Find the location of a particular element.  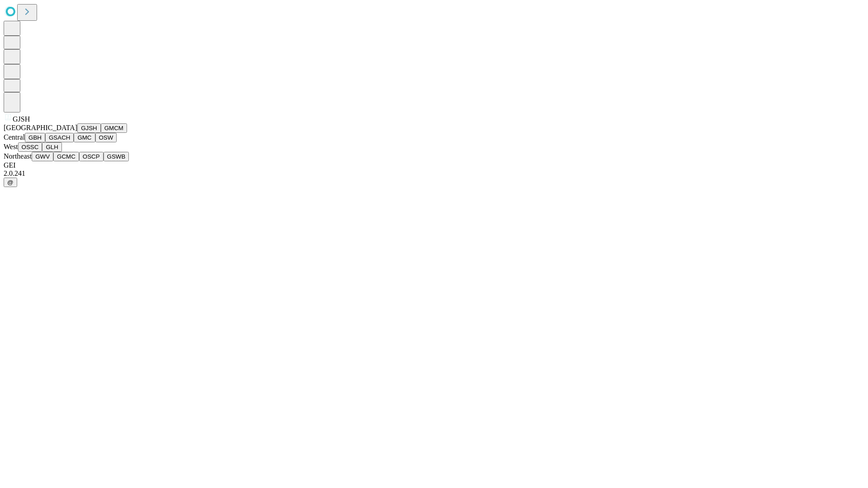

button: GSACH is located at coordinates (59, 138).